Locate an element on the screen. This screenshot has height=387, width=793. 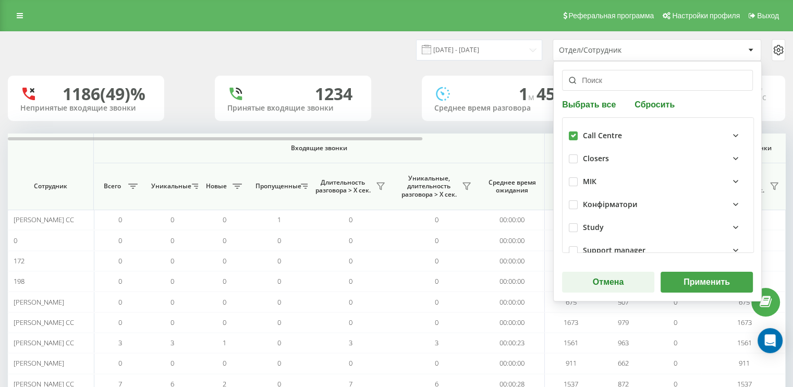
div: Конфірматори is located at coordinates (610, 204).